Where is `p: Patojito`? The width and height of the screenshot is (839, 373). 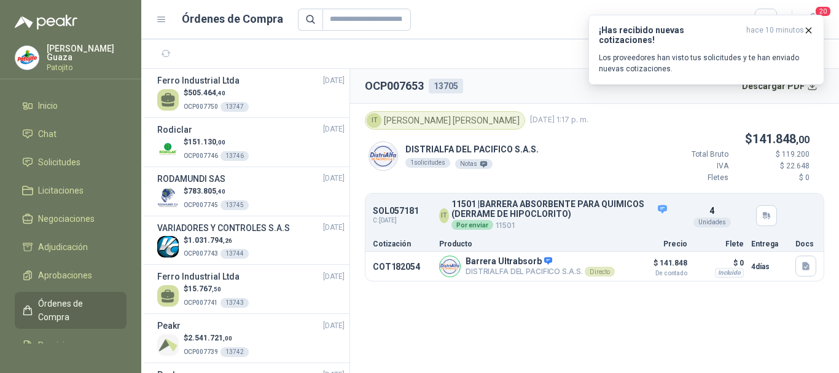
p: Patojito is located at coordinates (87, 68).